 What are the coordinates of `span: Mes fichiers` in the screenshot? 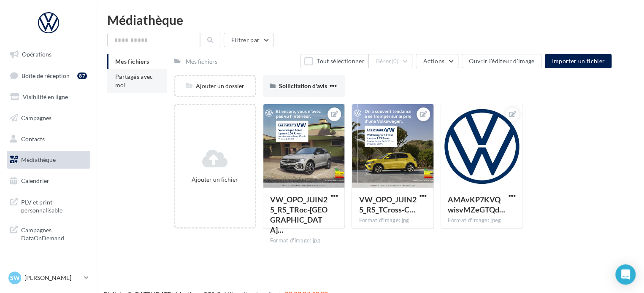 It's located at (132, 61).